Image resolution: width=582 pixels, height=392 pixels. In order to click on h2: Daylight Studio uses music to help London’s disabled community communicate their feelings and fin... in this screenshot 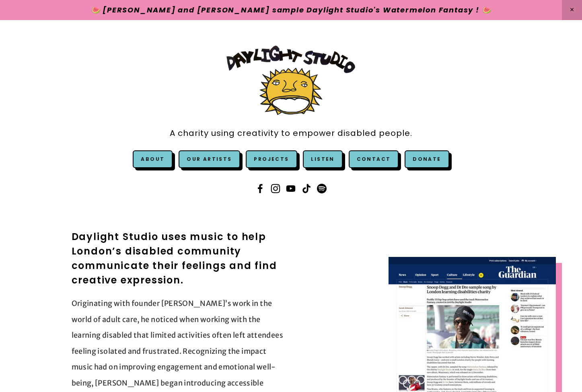, I will do `click(178, 258)`.